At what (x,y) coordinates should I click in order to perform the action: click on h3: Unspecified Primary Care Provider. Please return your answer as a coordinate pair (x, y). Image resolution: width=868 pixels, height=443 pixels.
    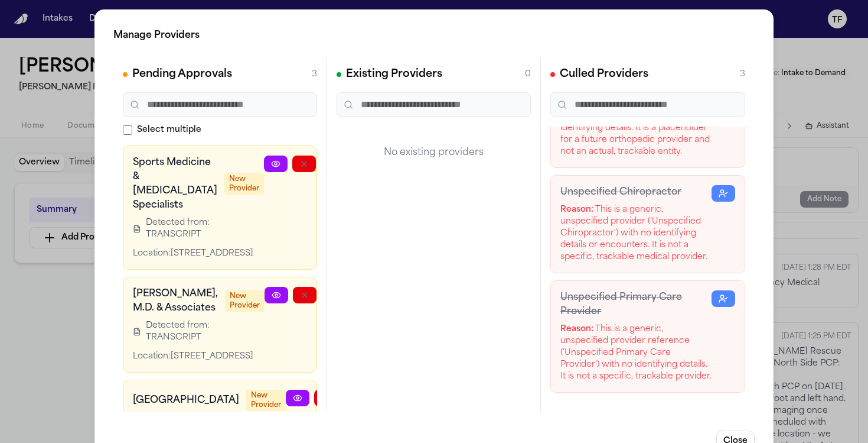
    Looking at the image, I should click on (636, 304).